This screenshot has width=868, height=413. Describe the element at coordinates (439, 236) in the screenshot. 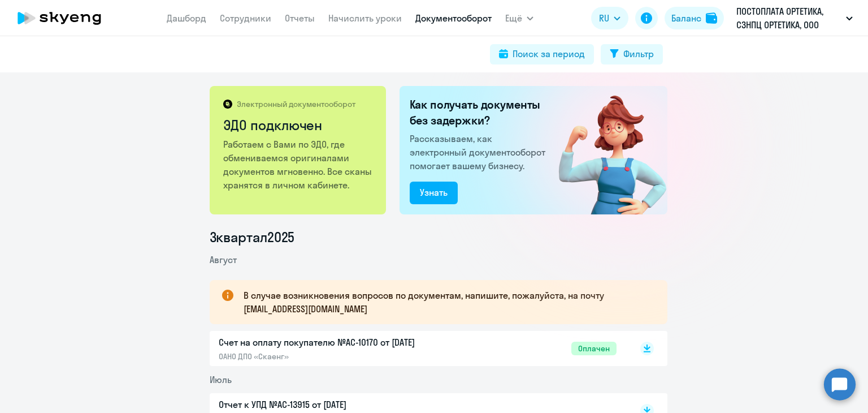

I see `li: 3 квартал 2025` at that location.